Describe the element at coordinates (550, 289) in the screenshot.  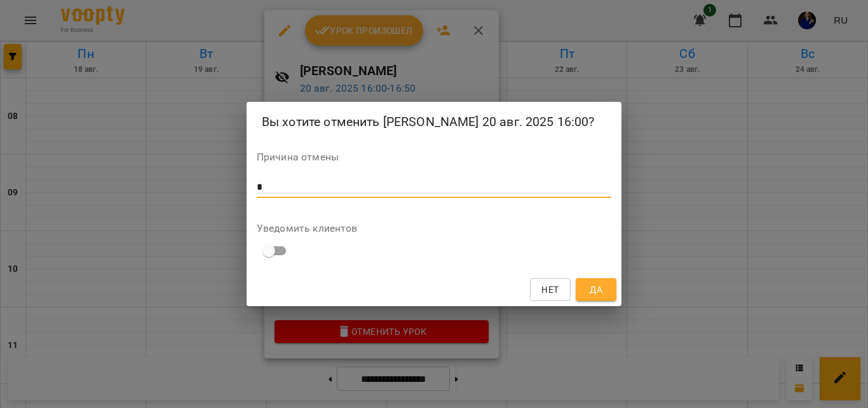
I see `span: Нет` at that location.